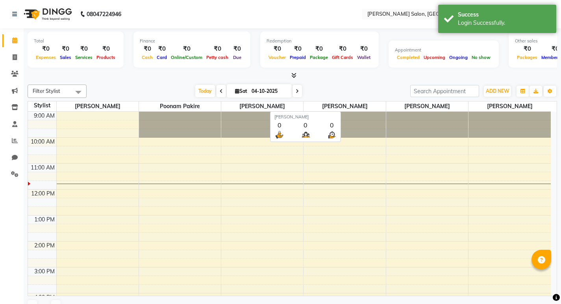 Image resolution: width=561 pixels, height=304 pixels. I want to click on span: No show, so click(481, 58).